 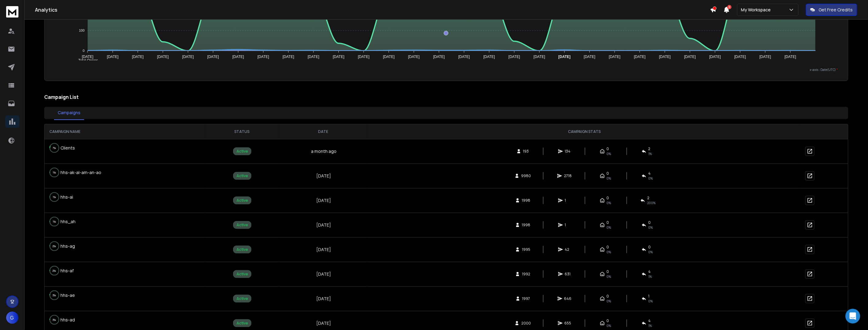 What do you see at coordinates (94, 222) in the screenshot?
I see `td: hhs_ah` at bounding box center [94, 222].